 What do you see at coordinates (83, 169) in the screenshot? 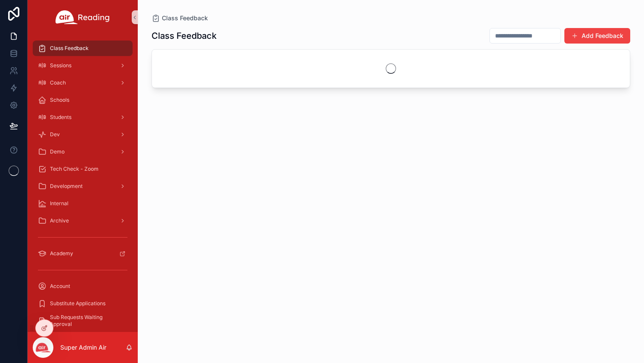
I see `a: Tech Check - Zoom` at bounding box center [83, 169].